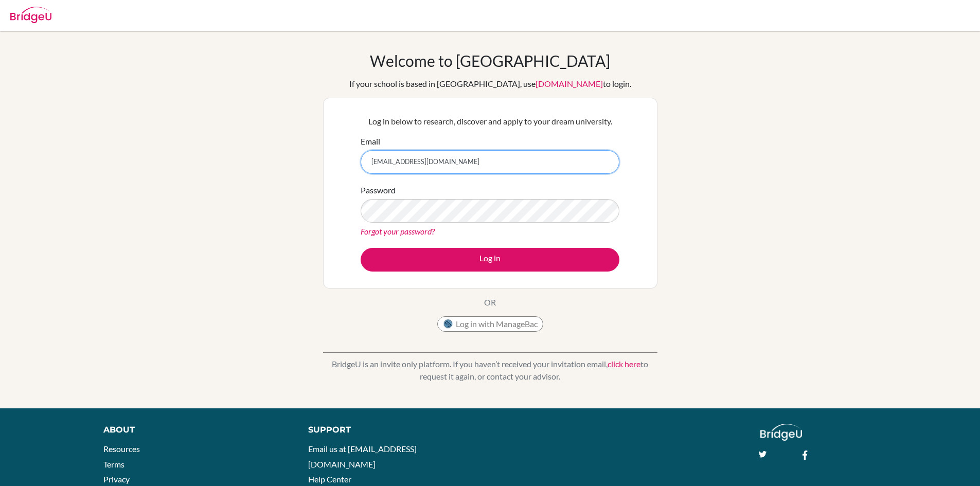 The image size is (980, 486). I want to click on div: About, so click(194, 430).